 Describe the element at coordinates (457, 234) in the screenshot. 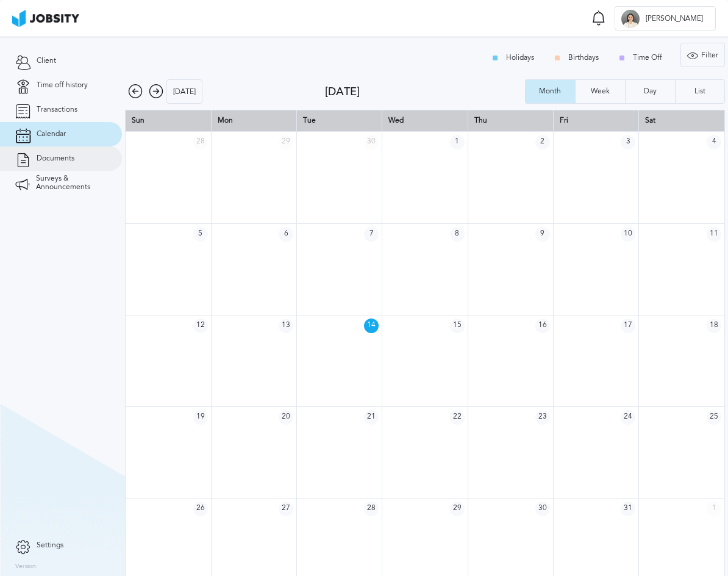

I see `span: 8` at that location.